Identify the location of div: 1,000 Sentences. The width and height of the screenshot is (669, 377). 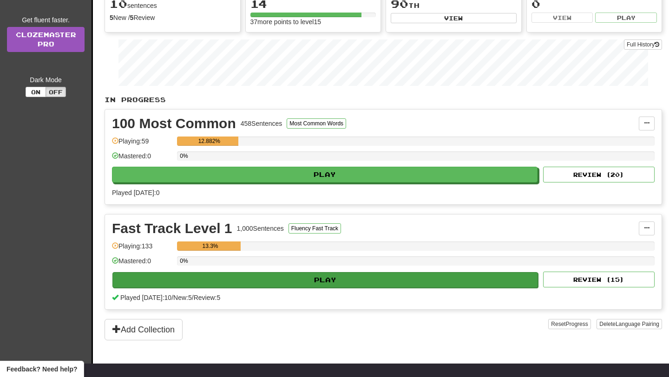
(260, 228).